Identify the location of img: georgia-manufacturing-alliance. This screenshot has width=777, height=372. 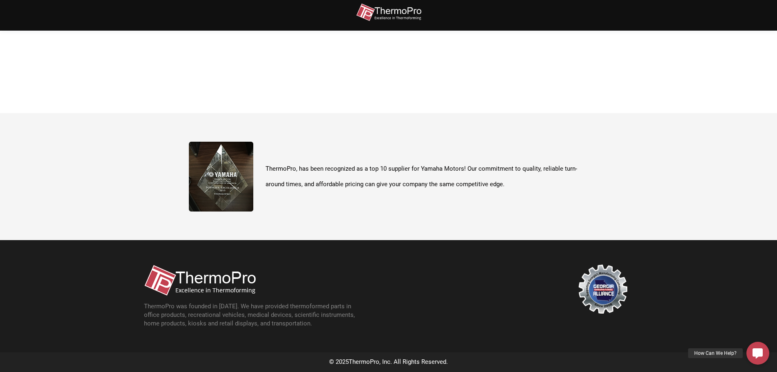
(603, 289).